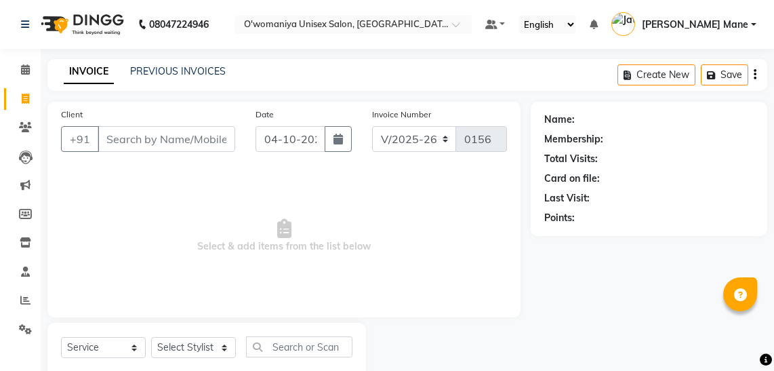 The image size is (774, 371). Describe the element at coordinates (656, 75) in the screenshot. I see `button: Create New` at that location.